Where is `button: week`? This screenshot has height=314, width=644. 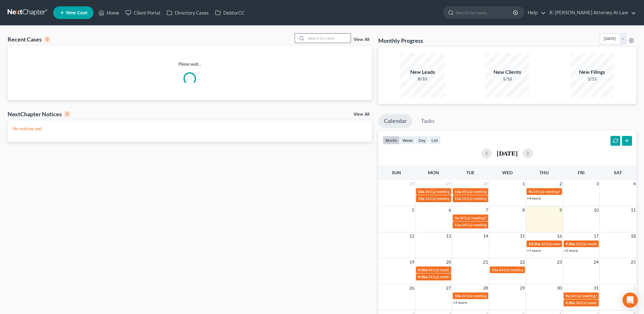
button: week is located at coordinates (408, 140).